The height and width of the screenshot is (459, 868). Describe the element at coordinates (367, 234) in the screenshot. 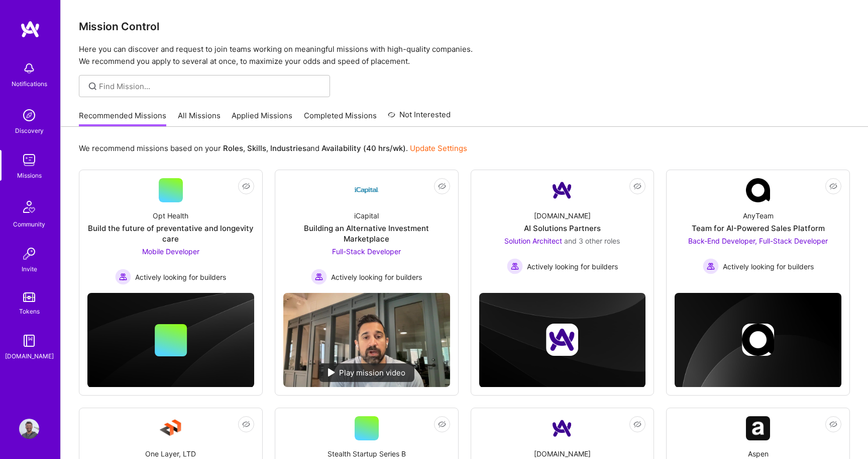

I see `div: Building an Alternative Investment Marketplace` at that location.